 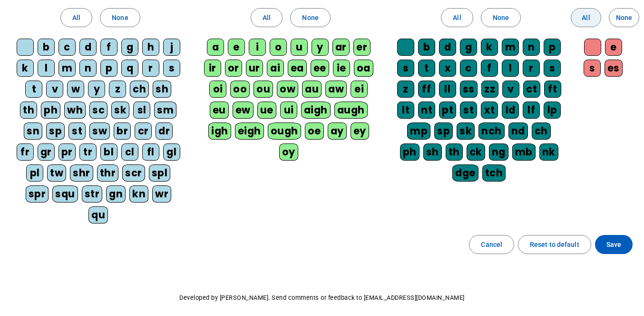 What do you see at coordinates (46, 47) in the screenshot?
I see `div: b` at bounding box center [46, 47].